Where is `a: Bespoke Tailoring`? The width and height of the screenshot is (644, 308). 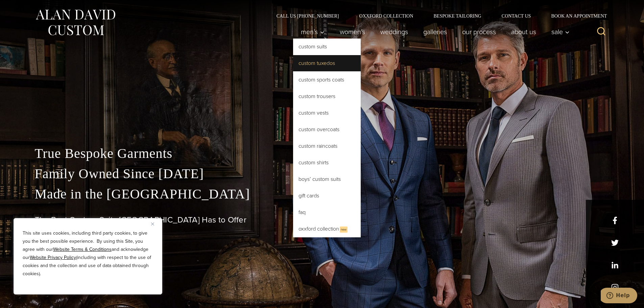 a: Bespoke Tailoring is located at coordinates (457, 16).